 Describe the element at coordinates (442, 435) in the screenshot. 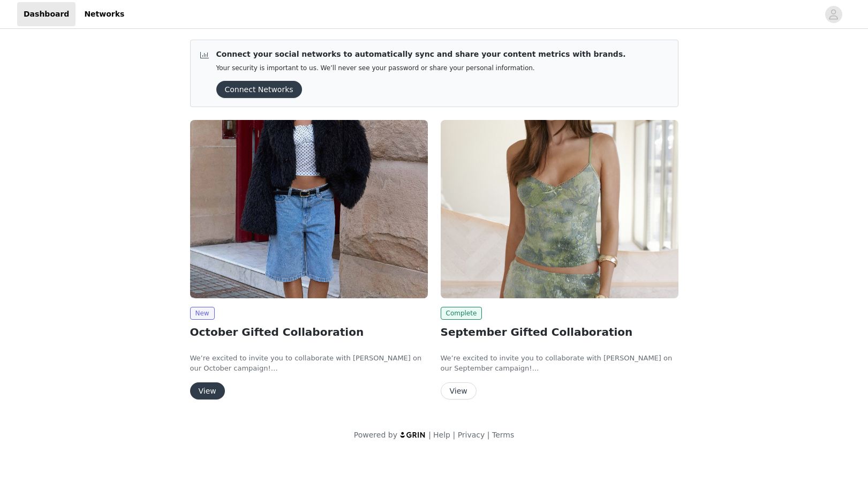

I see `a: Help` at that location.